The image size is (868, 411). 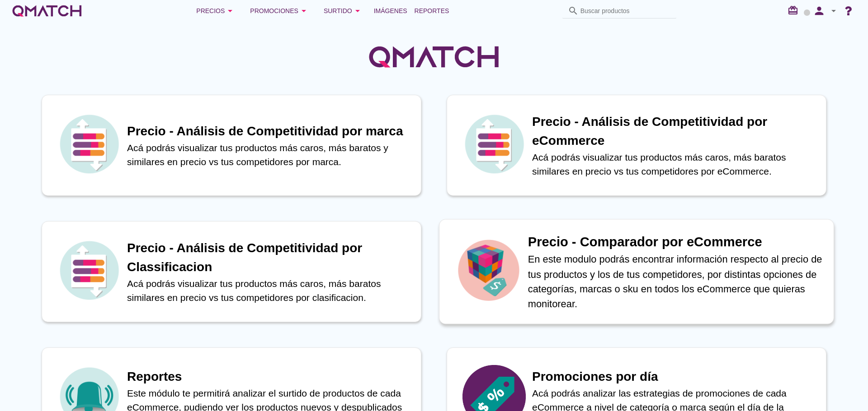 What do you see at coordinates (637, 145) in the screenshot?
I see `a: iconPrecio - Análisis de Competitividad por eCommerceAcá podrás visualizar tus productos más caro...` at bounding box center [637, 145].